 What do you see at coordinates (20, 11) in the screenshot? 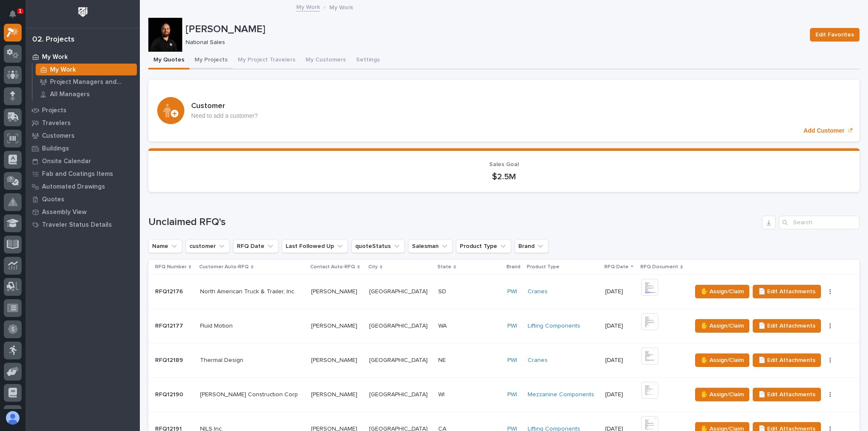
I see `p: 1` at bounding box center [20, 11].